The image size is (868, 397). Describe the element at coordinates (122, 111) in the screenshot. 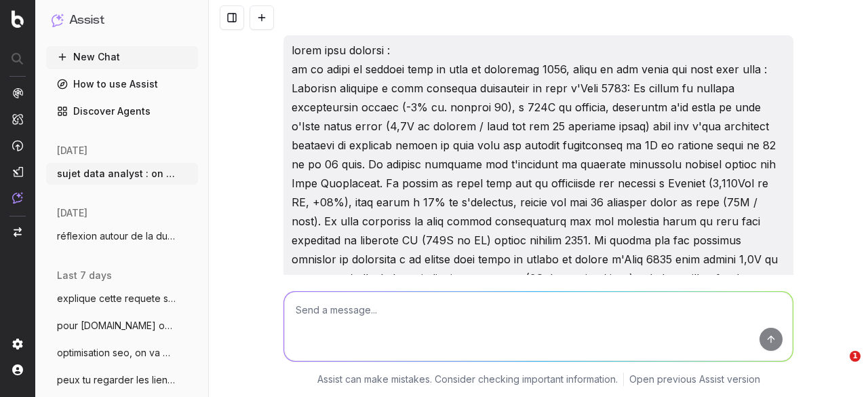

I see `a: Discover Agents` at that location.